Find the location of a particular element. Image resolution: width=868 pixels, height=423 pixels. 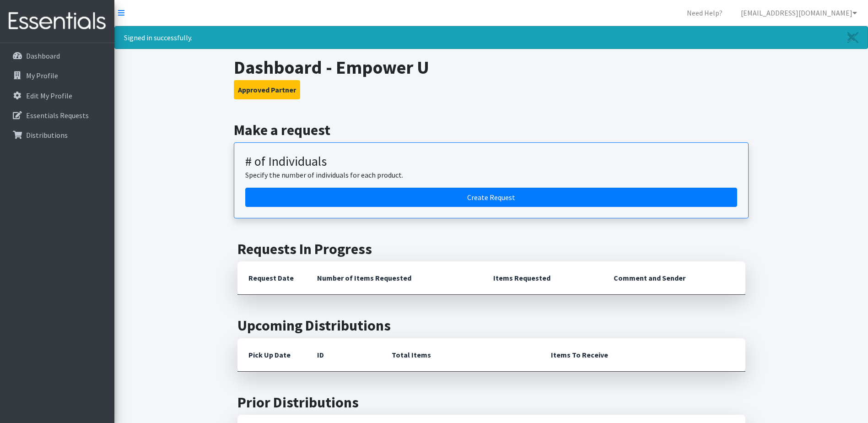

th: Number of Items Requested is located at coordinates (395, 278).